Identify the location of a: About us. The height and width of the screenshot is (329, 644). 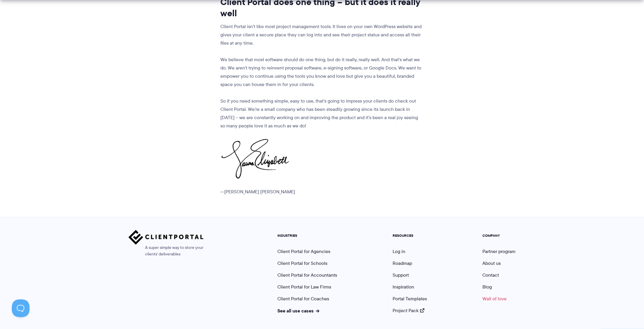
(492, 263).